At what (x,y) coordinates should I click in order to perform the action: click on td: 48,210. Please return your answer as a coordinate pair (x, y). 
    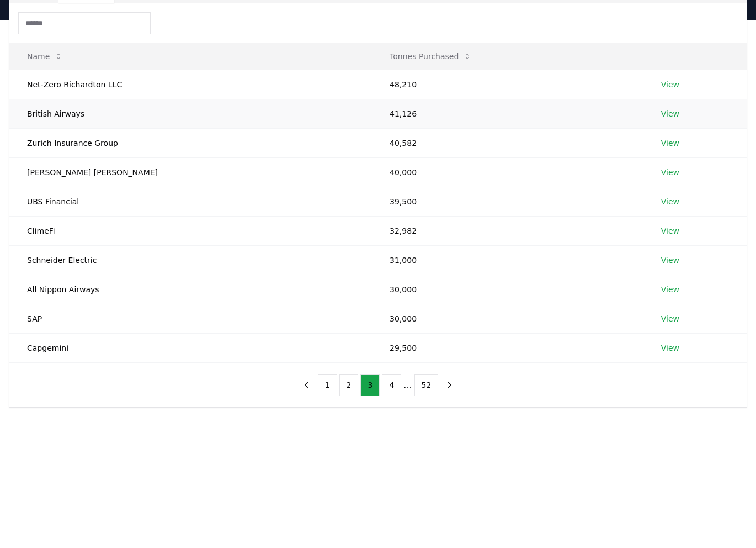
    Looking at the image, I should click on (508, 84).